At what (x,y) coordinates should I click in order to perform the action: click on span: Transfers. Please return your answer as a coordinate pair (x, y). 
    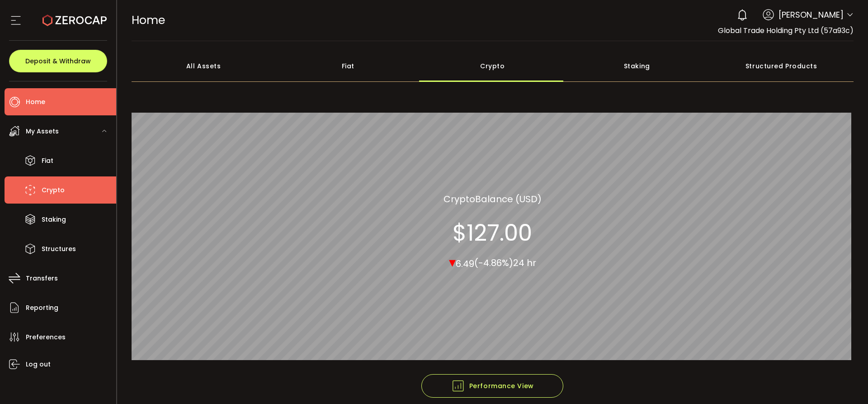
    Looking at the image, I should click on (41, 278).